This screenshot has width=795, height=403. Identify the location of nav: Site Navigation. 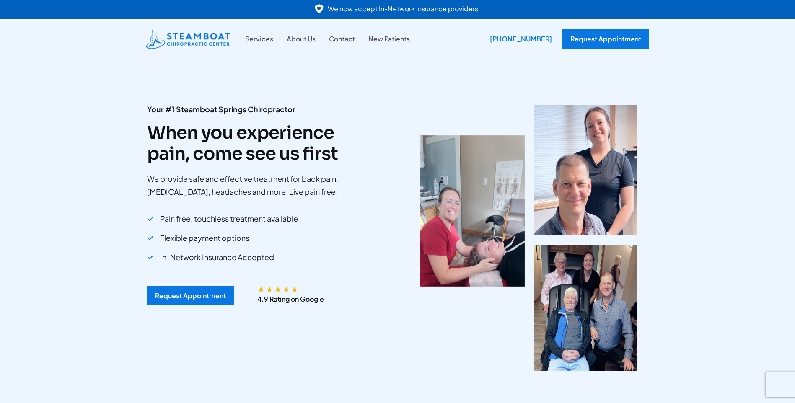
(327, 39).